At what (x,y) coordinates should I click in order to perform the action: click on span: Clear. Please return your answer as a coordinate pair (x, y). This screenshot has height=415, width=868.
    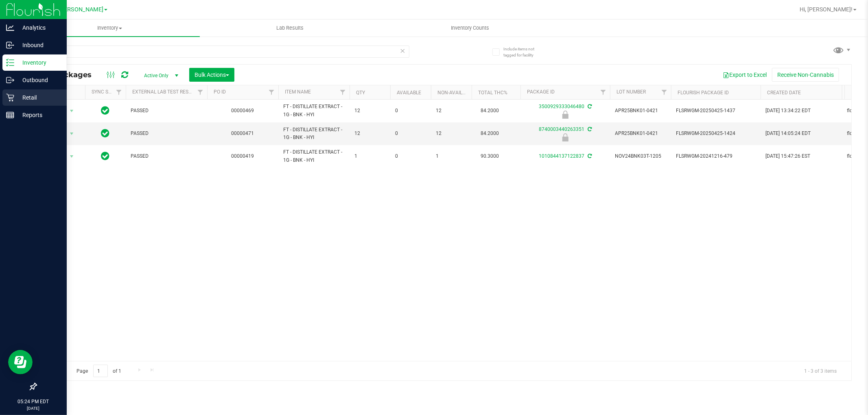
    Looking at the image, I should click on (403, 51).